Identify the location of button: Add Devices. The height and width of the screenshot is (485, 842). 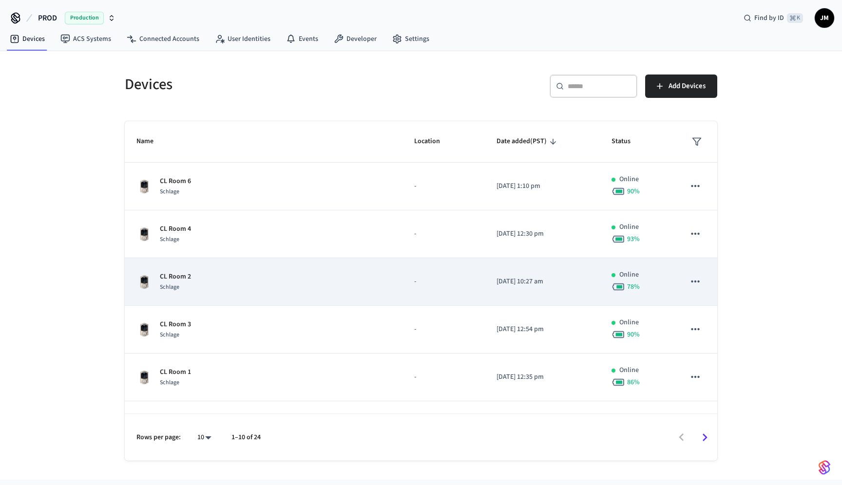
(681, 86).